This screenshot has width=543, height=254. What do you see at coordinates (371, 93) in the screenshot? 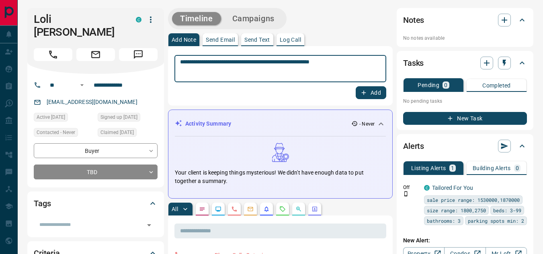
I see `button: Add` at bounding box center [371, 93].